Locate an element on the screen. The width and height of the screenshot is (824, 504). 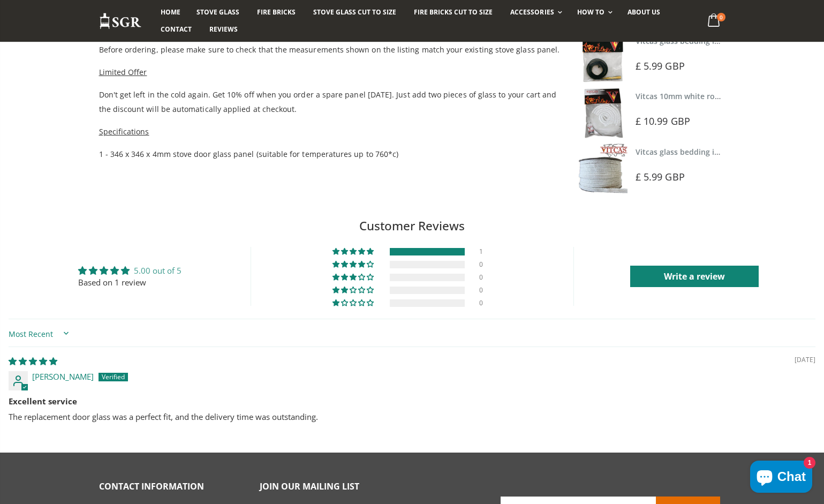
h2: Customer Reviews is located at coordinates (412, 226).